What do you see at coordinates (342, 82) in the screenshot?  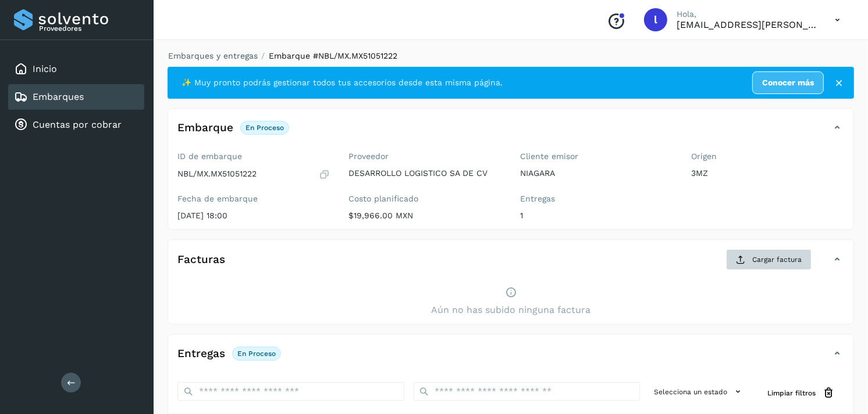 I see `span: ✨ Muy pronto podrás gestionar todos tus accesorios desde esta misma página.` at bounding box center [342, 82].